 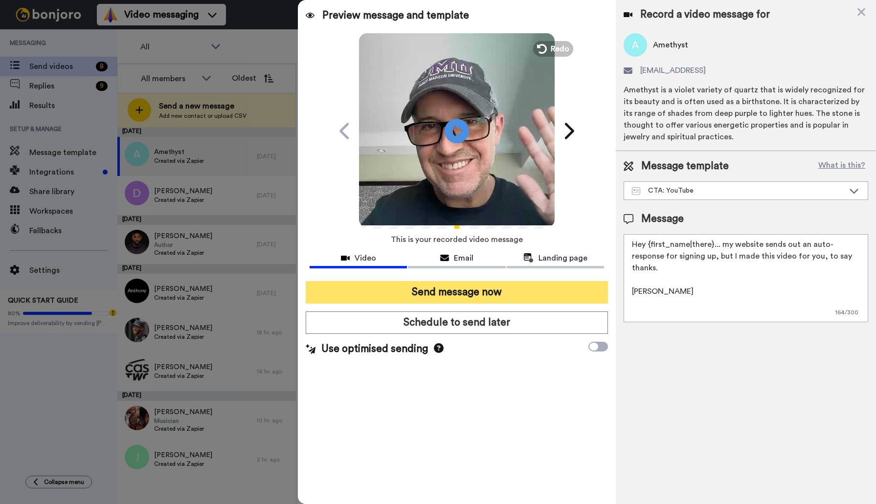 What do you see at coordinates (685, 166) in the screenshot?
I see `span: Message template` at bounding box center [685, 166].